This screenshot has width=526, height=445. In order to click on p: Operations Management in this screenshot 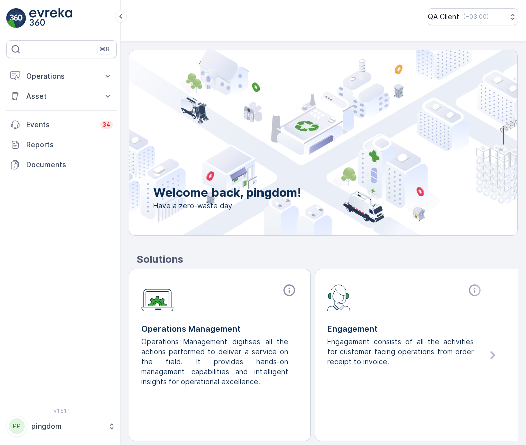, I will do `click(220, 329)`.